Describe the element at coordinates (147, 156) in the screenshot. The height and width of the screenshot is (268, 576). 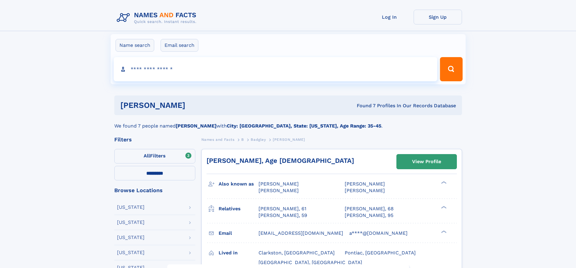
I see `span: All` at that location.